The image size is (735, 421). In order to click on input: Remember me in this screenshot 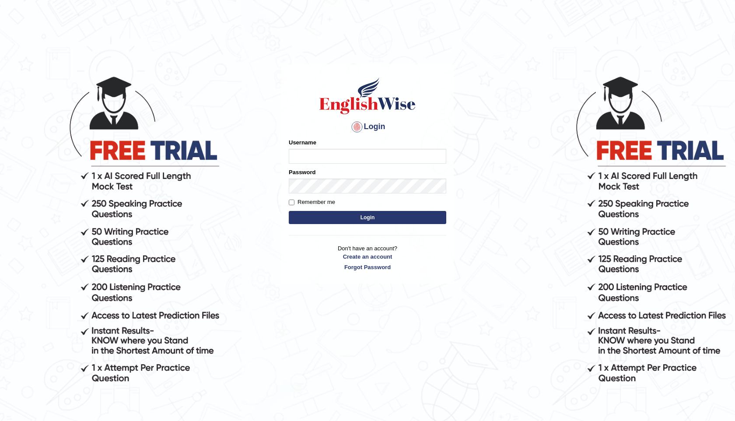, I will do `click(292, 202)`.